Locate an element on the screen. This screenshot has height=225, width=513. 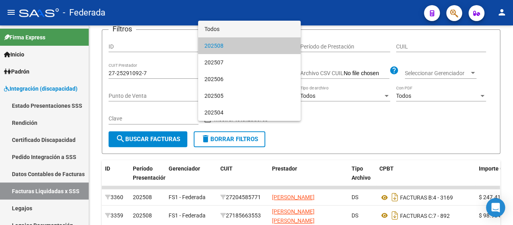
div: Open Intercom Messenger is located at coordinates (496, 208).